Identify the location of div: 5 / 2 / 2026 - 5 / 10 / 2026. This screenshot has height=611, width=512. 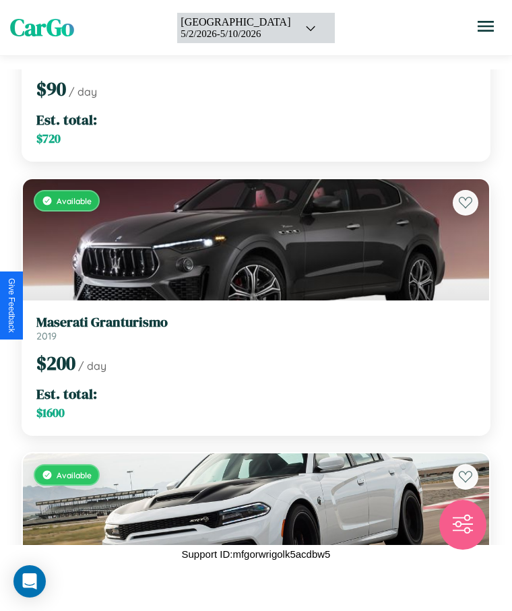
(235, 34).